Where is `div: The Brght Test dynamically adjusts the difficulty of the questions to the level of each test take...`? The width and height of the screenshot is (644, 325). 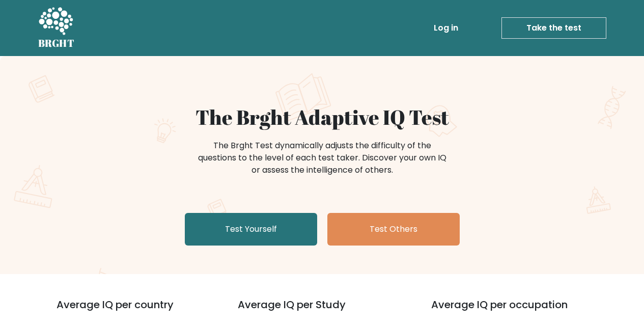
div: The Brght Test dynamically adjusts the difficulty of the questions to the level of each test take... is located at coordinates (322, 158).